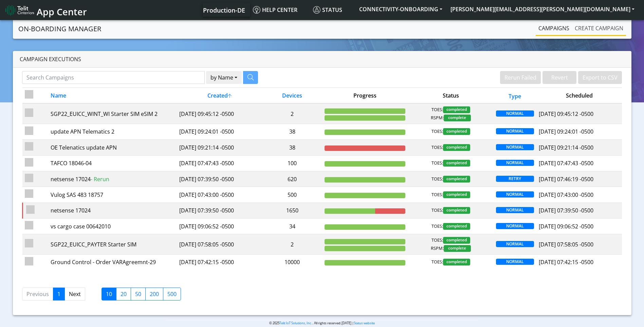 The image size is (644, 327). What do you see at coordinates (62, 12) in the screenshot?
I see `span: App Center` at bounding box center [62, 12].